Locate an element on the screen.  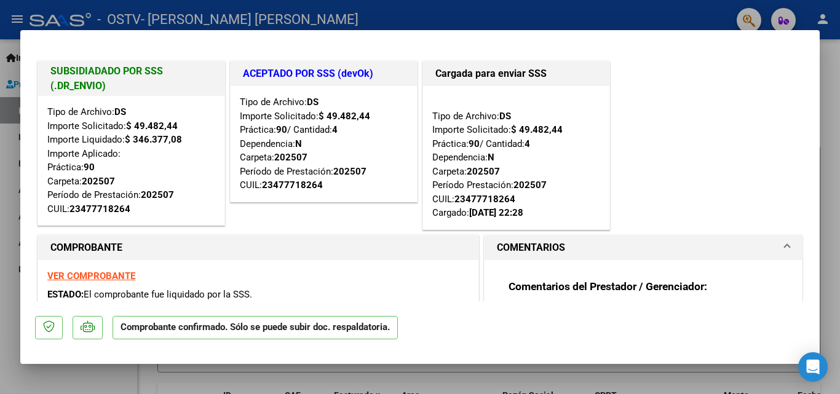
p: Comprobante confirmado. Sólo se puede subir doc. respaldatoria. is located at coordinates (255, 328).